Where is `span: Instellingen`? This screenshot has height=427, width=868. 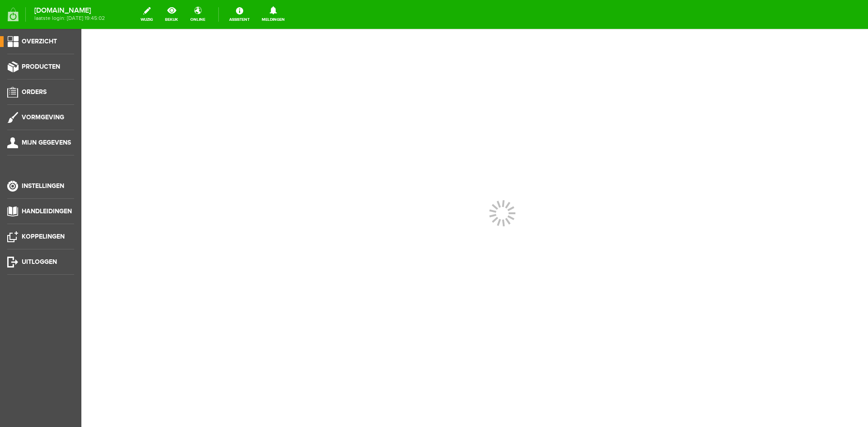
span: Instellingen is located at coordinates (43, 186).